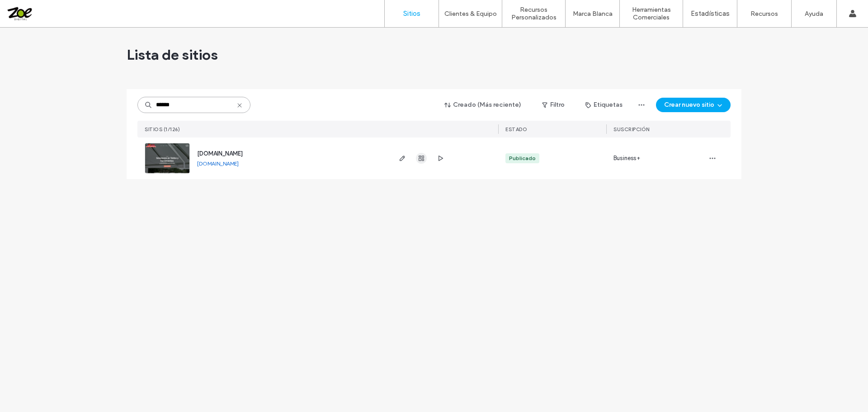 This screenshot has width=868, height=412. Describe the element at coordinates (693, 105) in the screenshot. I see `button: Crear nuevo sitio` at that location.